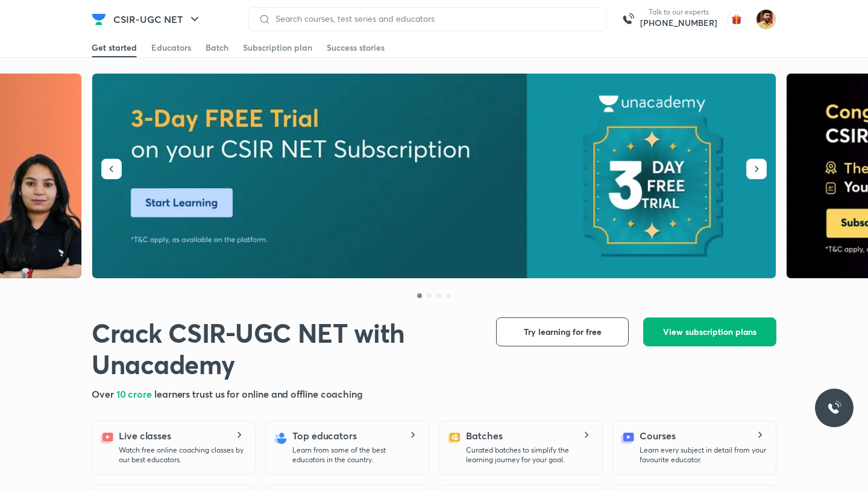 The width and height of the screenshot is (868, 490). I want to click on p: Learn from some of the best educators in the country., so click(356, 455).